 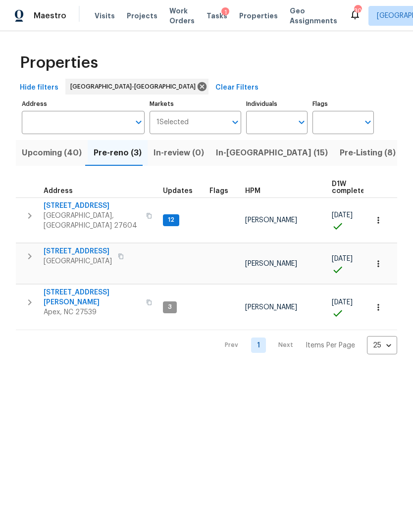 I want to click on span: Projects, so click(x=142, y=16).